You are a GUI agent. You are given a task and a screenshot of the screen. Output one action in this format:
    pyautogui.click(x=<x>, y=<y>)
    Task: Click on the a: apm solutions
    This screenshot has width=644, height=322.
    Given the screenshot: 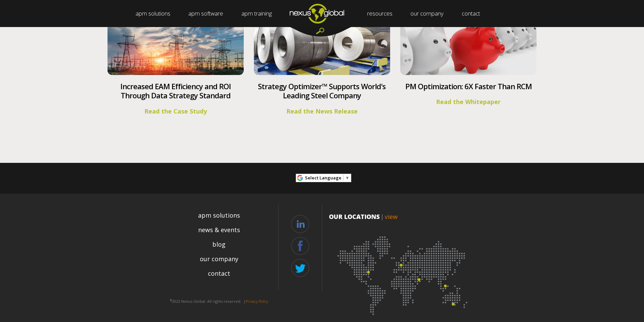 What is the action you would take?
    pyautogui.click(x=219, y=215)
    